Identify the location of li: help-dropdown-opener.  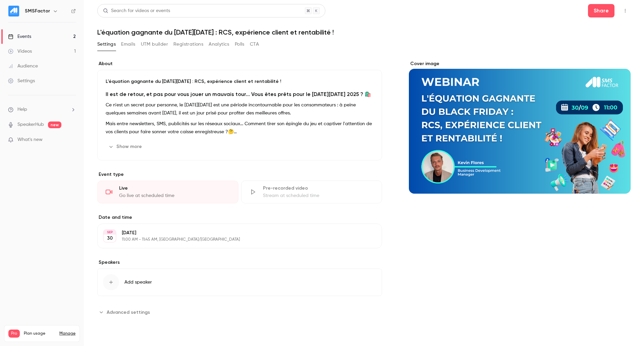
(42, 109).